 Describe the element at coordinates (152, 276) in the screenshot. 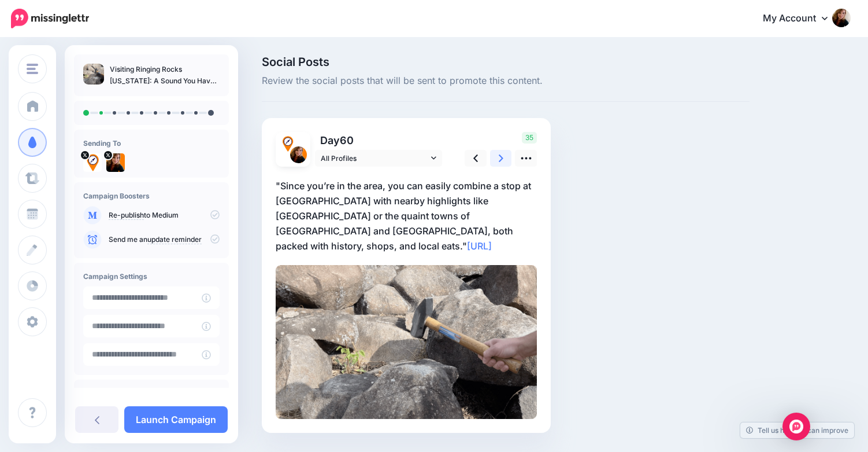

I see `h4: Campaign Settings` at that location.